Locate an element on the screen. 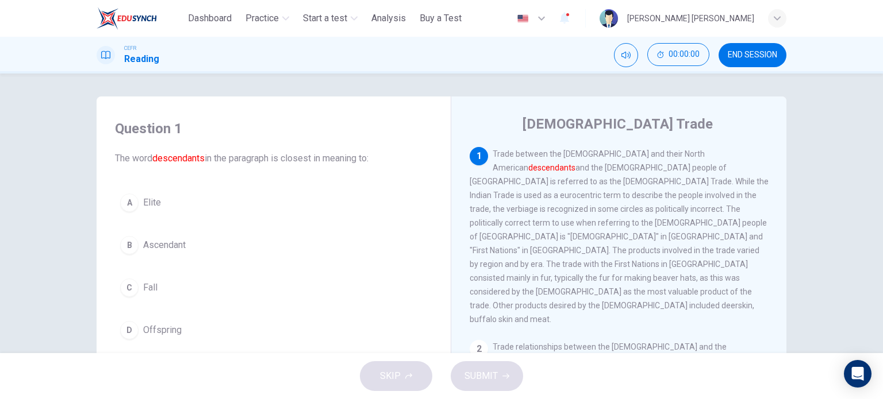 This screenshot has height=399, width=883. img: Profile picture is located at coordinates (609, 18).